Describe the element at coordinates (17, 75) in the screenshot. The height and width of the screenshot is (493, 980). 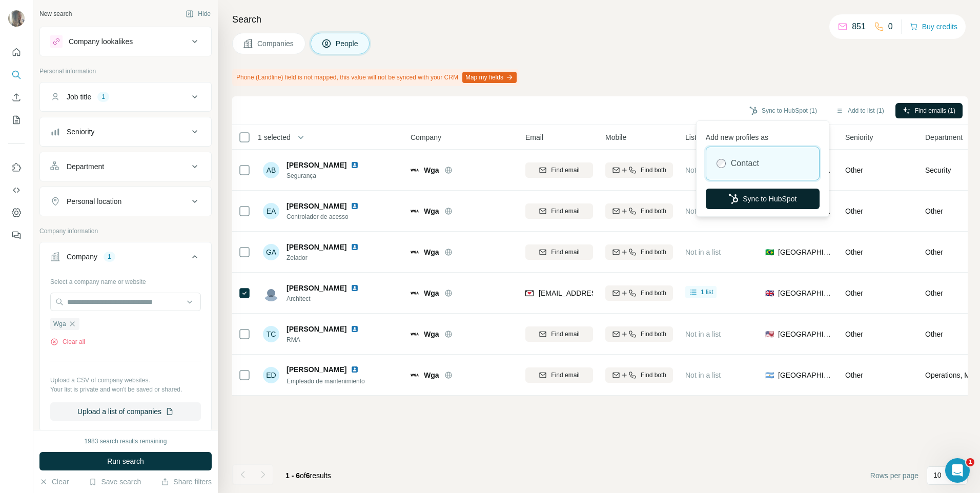
I see `button: Search` at that location.